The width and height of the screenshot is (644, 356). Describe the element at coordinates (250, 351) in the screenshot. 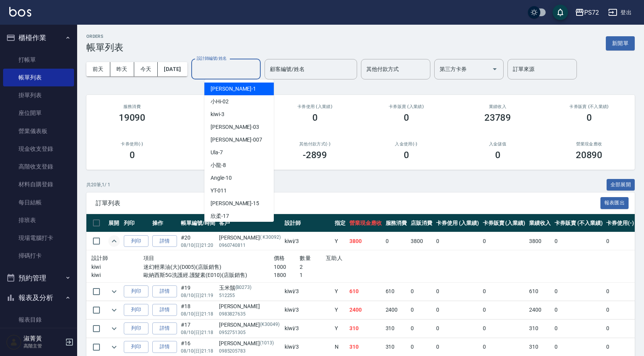

I see `p: 0985205783` at that location.